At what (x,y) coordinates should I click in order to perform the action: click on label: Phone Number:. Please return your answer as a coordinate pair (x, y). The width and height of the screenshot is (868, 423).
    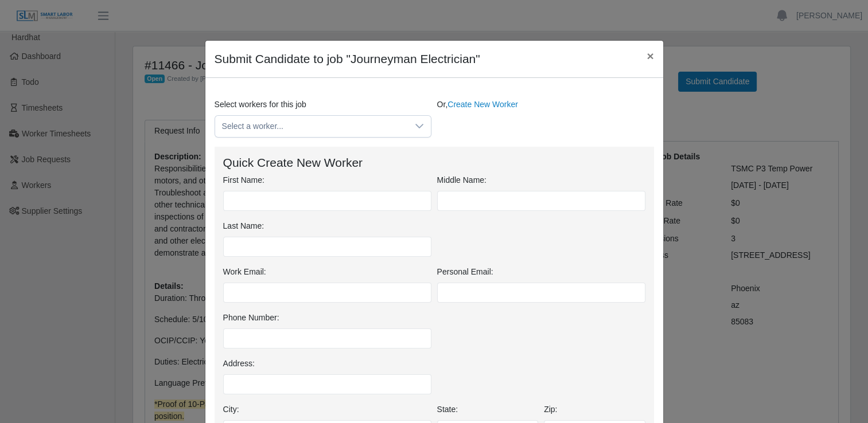
    Looking at the image, I should click on (252, 318).